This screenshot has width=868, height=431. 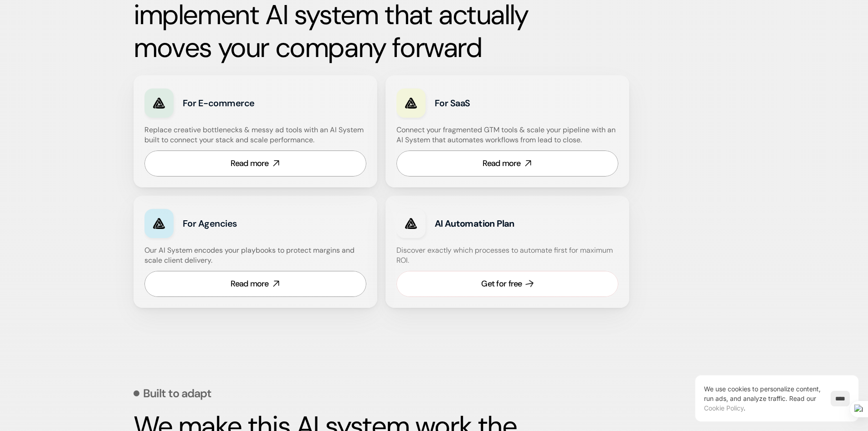 I want to click on p: Built to adapt, so click(x=177, y=393).